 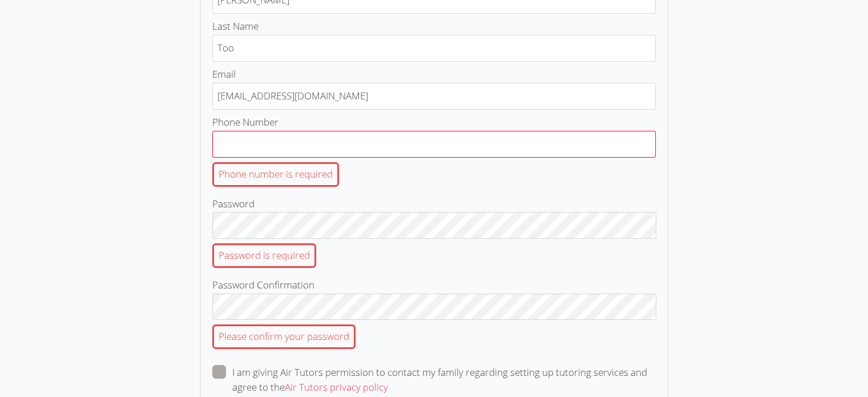 I want to click on input: PasswordPassword is required, so click(x=434, y=225).